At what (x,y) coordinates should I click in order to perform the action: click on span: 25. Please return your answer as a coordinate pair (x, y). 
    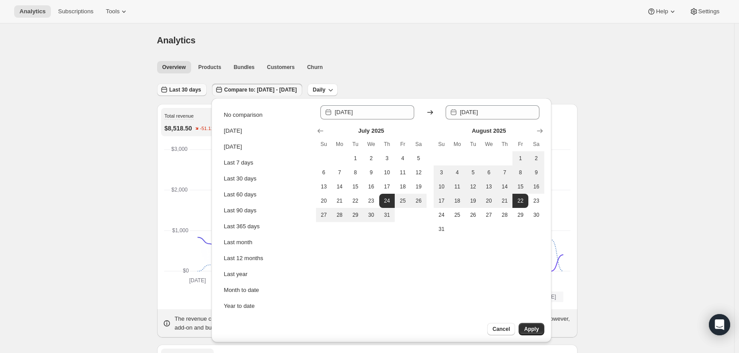
    Looking at the image, I should click on (403, 201).